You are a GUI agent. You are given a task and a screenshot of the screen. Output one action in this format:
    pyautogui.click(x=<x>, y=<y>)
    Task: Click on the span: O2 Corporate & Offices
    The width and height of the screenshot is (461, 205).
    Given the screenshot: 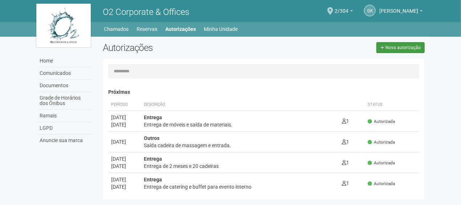 What is the action you would take?
    pyautogui.click(x=146, y=12)
    